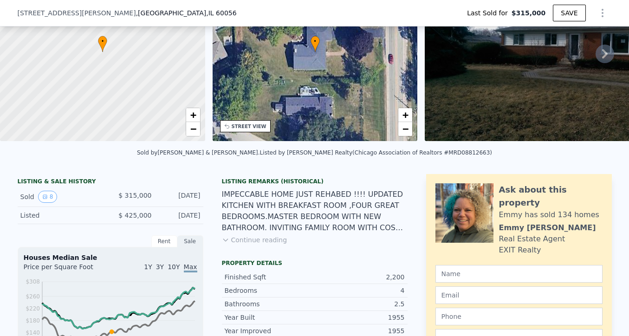 This screenshot has width=629, height=336. I want to click on span: Max, so click(190, 268).